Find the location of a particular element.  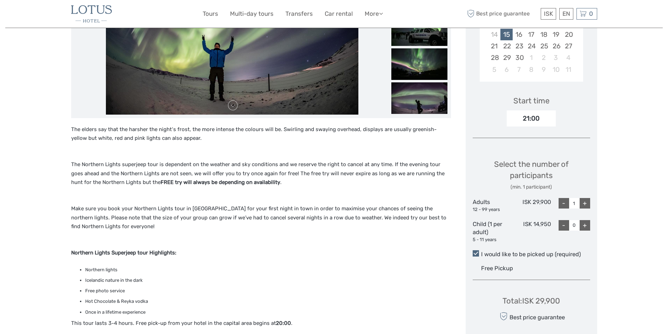

div: Select the number of participants is located at coordinates (531, 175).